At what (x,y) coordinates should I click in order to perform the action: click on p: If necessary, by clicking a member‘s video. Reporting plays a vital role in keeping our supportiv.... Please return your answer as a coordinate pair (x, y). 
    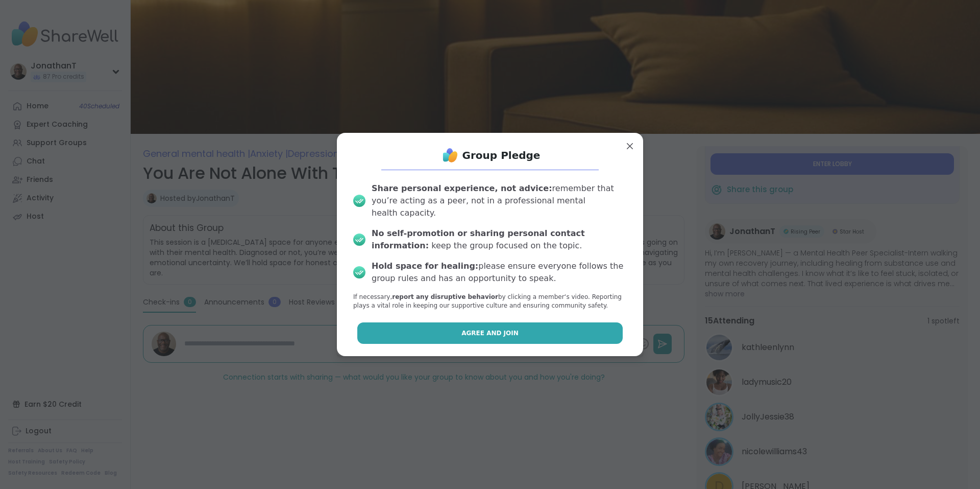
    Looking at the image, I should click on (490, 301).